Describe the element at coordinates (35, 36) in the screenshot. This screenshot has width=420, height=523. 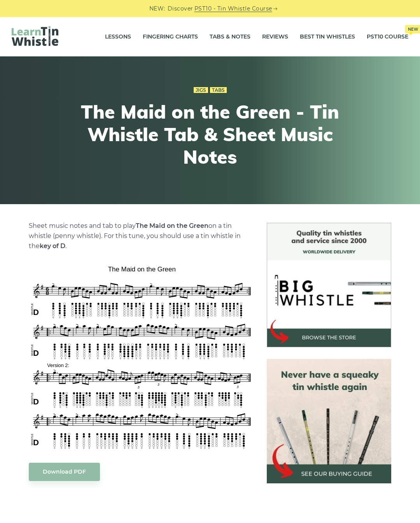
I see `img: LearnTinWhistle.com` at that location.